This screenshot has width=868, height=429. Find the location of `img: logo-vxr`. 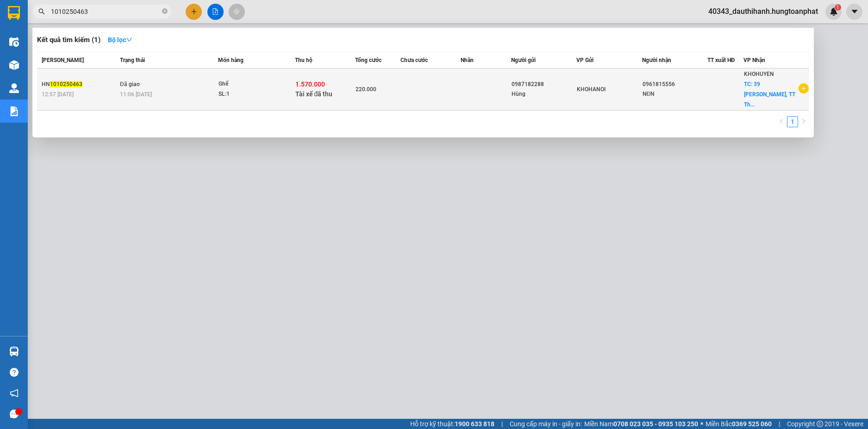

img: logo-vxr is located at coordinates (14, 13).